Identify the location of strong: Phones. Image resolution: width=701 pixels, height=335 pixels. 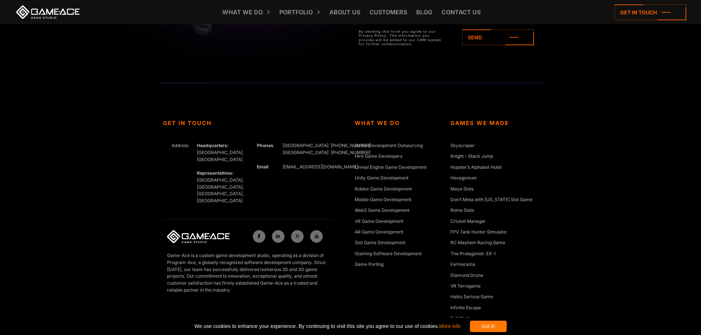
(265, 145).